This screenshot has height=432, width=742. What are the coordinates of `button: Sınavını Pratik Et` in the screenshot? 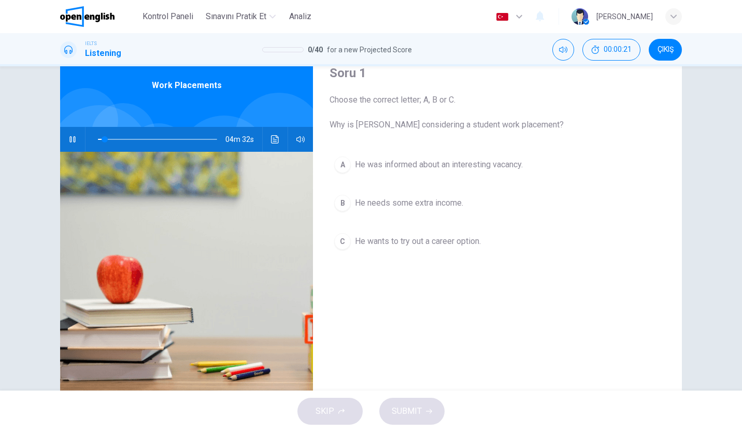 It's located at (240, 17).